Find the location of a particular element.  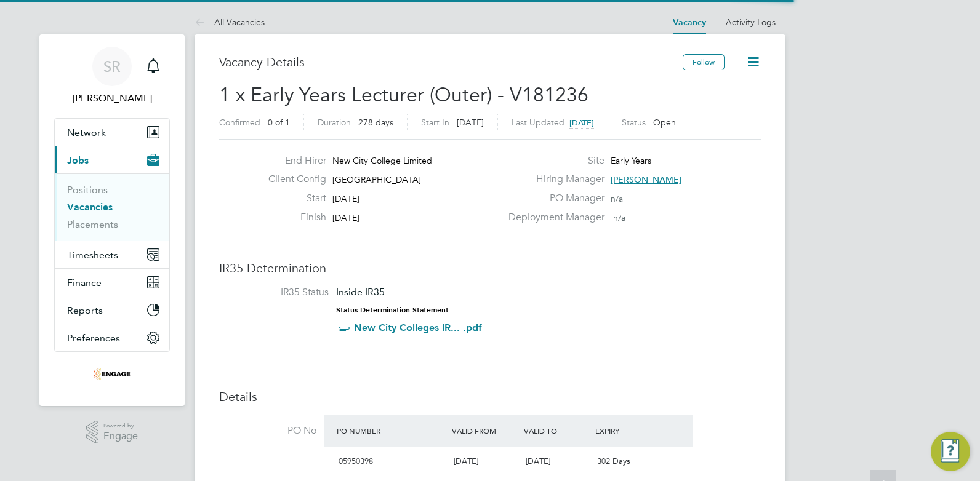

a: Placements is located at coordinates (92, 224).